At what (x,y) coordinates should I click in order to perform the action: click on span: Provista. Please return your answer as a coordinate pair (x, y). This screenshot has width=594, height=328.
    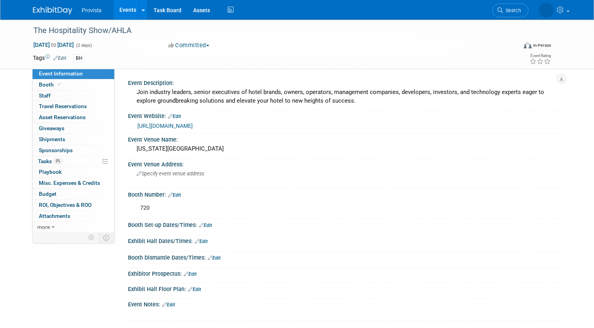
    Looking at the image, I should click on (91, 10).